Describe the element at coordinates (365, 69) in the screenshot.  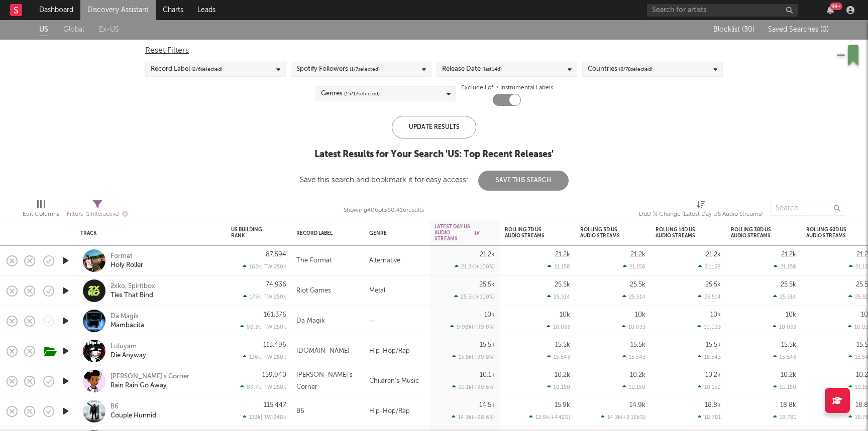
I see `span: ( 1 / 7 selected)` at that location.